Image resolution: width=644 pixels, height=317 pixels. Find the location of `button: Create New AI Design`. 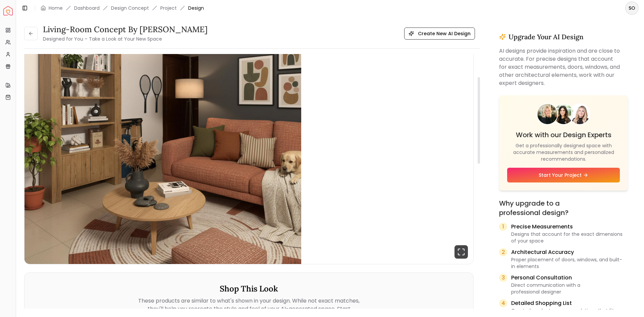

button: Create New AI Design is located at coordinates (439, 33).